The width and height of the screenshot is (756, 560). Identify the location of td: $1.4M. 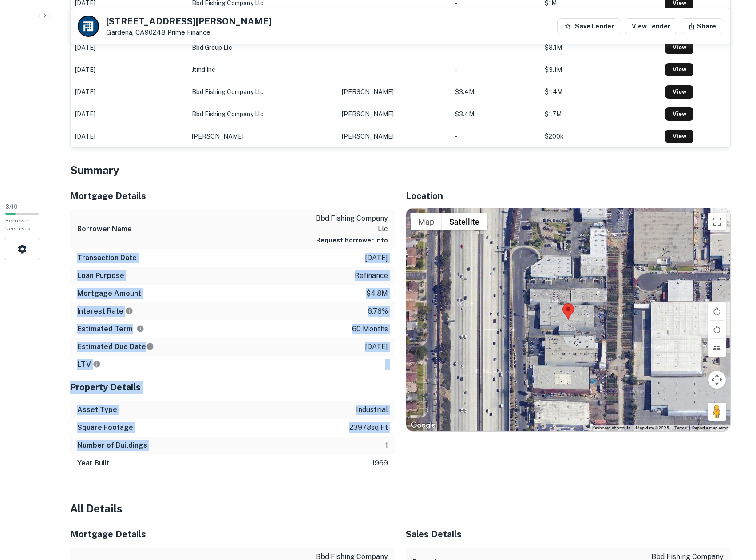
(600, 92).